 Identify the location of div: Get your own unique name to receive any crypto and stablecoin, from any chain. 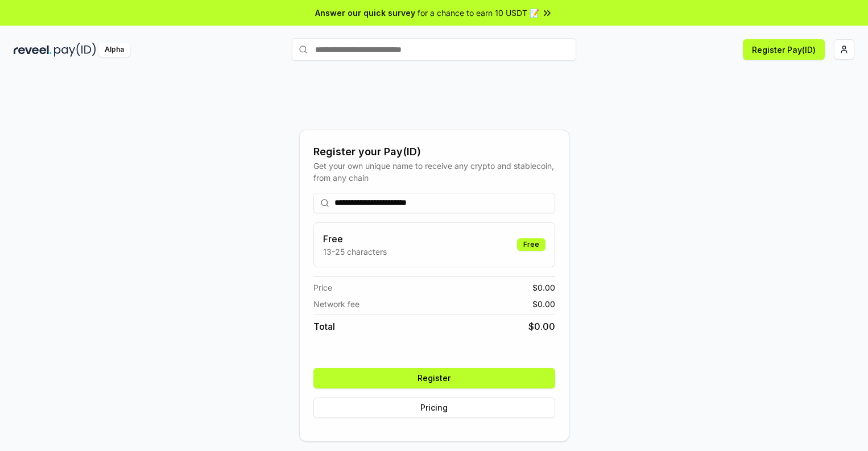
(434, 172).